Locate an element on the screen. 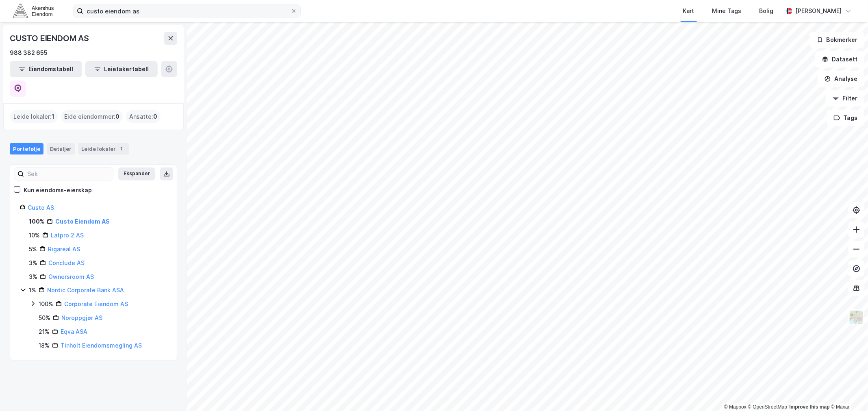 This screenshot has width=868, height=411. div: Portefølje is located at coordinates (27, 148).